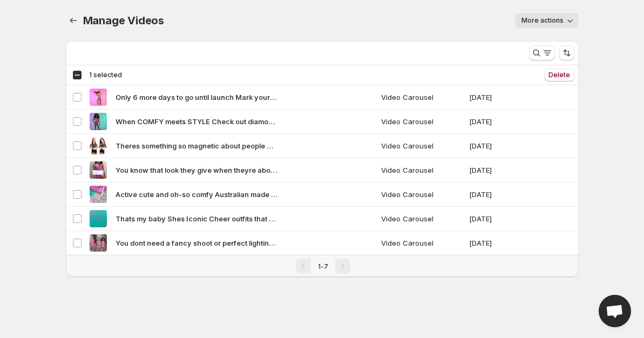 This screenshot has width=644, height=338. I want to click on span: 1-7, so click(323, 266).